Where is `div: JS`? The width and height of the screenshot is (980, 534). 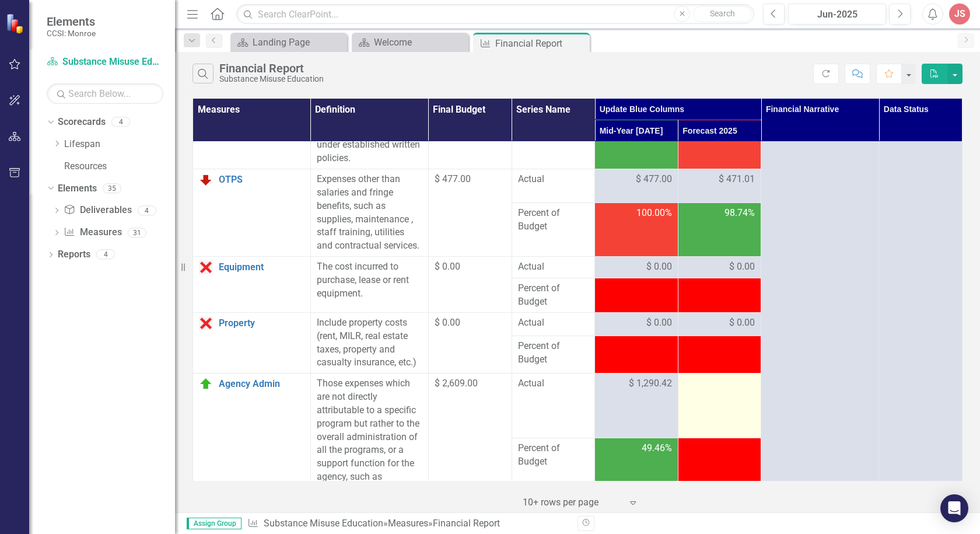 div: JS is located at coordinates (959, 14).